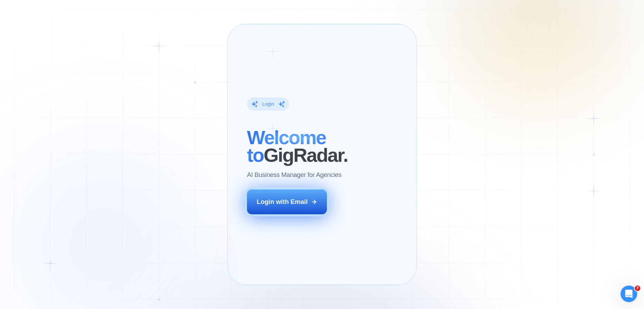 The image size is (644, 309). Describe the element at coordinates (297, 147) in the screenshot. I see `h2: ‍ GigRadar.` at that location.